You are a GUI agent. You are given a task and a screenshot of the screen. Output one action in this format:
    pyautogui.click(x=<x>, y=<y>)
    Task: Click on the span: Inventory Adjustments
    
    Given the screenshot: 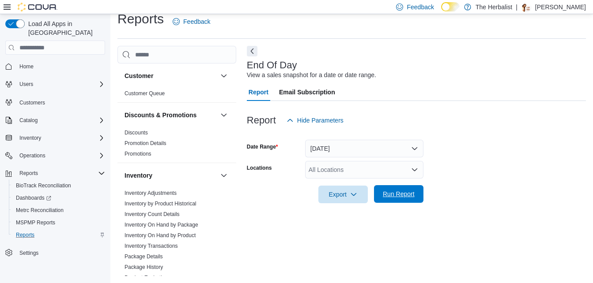 What is the action you would take?
    pyautogui.click(x=151, y=193)
    